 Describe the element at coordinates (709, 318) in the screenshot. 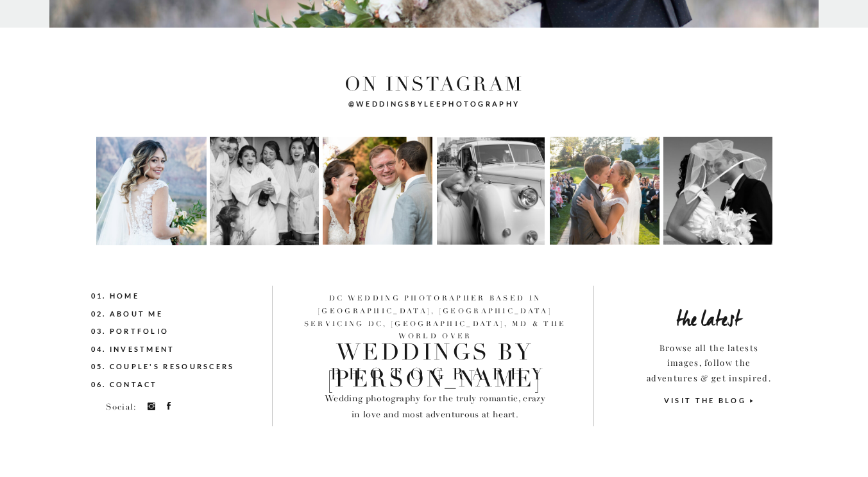

I see `a: the latest` at that location.